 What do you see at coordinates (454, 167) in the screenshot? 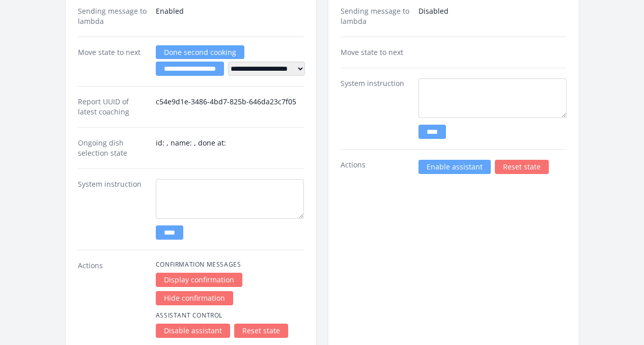
I see `a: Enable assistant` at bounding box center [454, 167].